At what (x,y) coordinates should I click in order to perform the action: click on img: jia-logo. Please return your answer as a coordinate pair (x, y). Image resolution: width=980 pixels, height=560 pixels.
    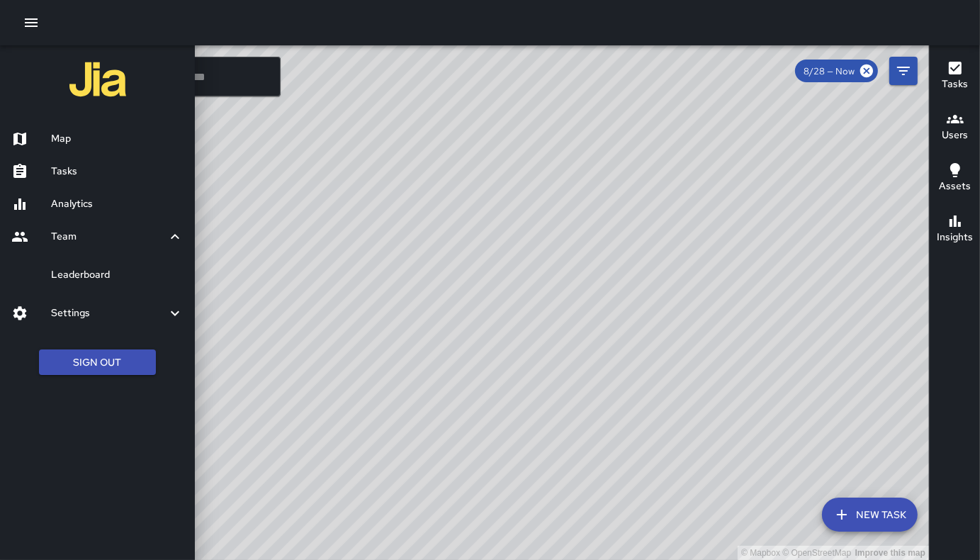
    Looking at the image, I should click on (98, 79).